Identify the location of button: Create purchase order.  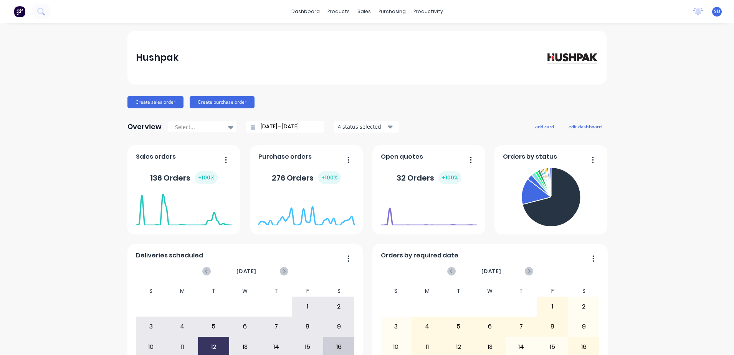
(222, 102).